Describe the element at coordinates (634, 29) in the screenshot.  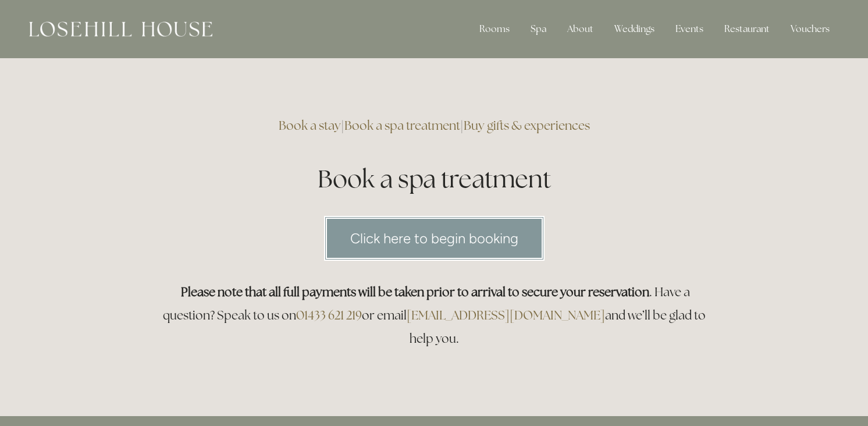
I see `div: Weddings` at that location.